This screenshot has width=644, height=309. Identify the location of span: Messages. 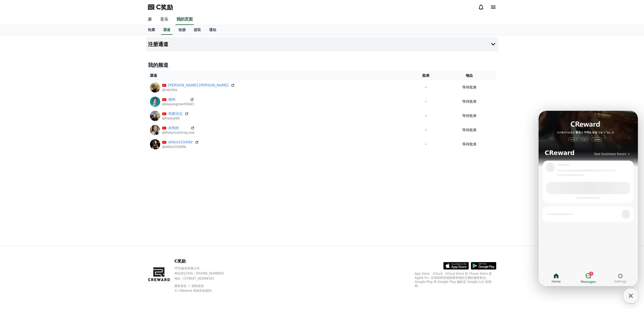
(49, 171).